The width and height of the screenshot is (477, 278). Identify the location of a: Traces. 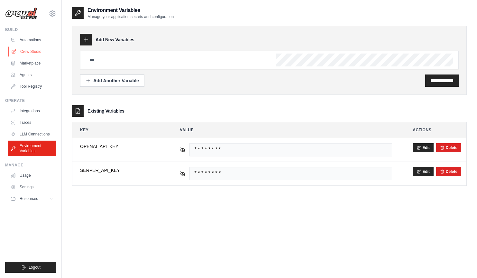
(32, 122).